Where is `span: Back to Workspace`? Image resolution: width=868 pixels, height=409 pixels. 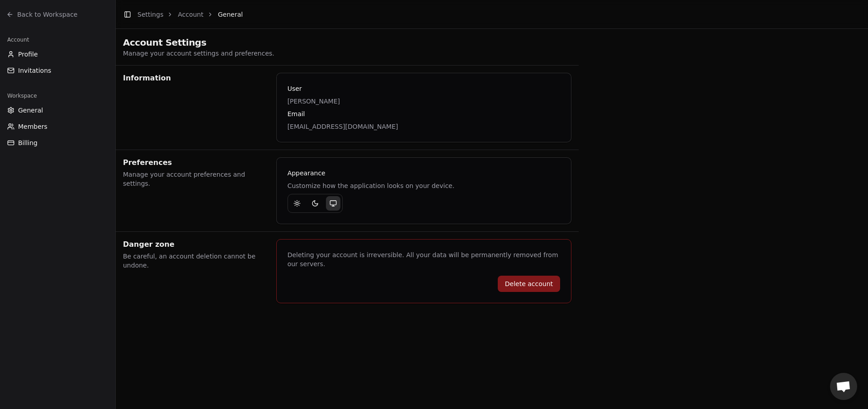
span: Back to Workspace is located at coordinates (47, 15).